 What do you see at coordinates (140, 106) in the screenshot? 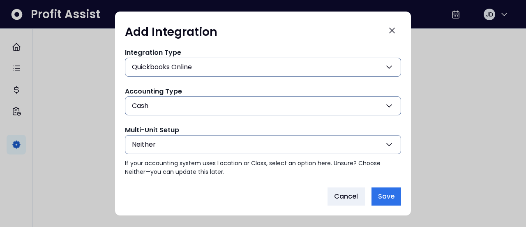
I see `span: Cash` at bounding box center [140, 106].